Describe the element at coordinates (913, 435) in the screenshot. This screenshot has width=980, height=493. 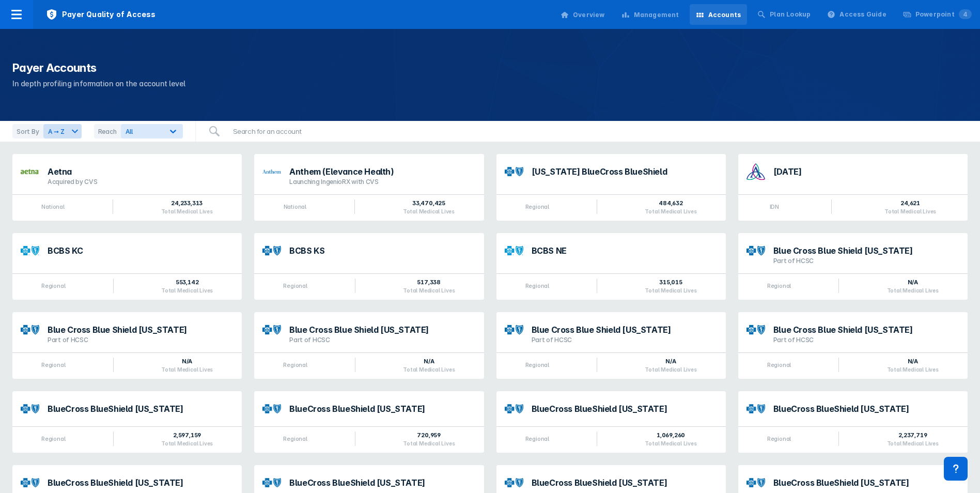
I see `div: 2,237,719` at that location.